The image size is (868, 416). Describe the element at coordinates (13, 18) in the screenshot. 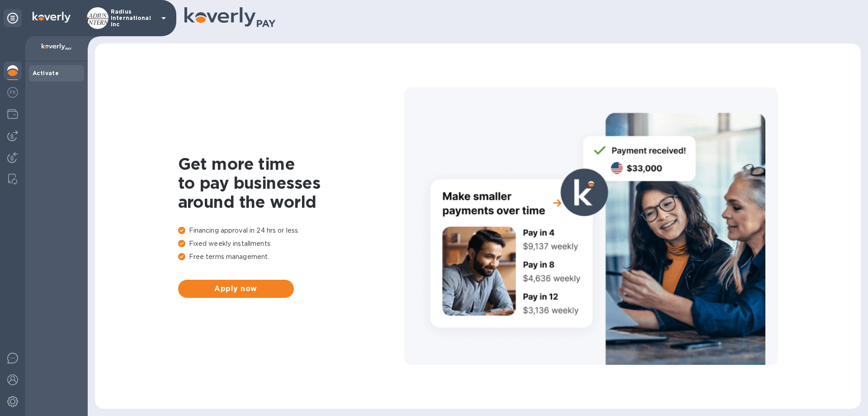

I see `div: Unpin categories` at that location.